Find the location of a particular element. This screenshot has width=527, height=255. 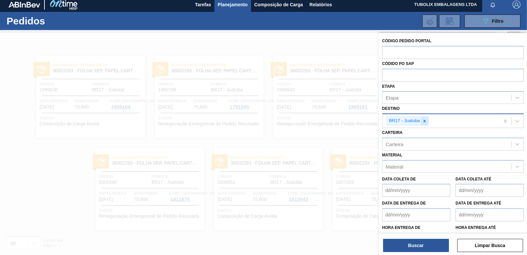

div: Etapa is located at coordinates (392, 98).